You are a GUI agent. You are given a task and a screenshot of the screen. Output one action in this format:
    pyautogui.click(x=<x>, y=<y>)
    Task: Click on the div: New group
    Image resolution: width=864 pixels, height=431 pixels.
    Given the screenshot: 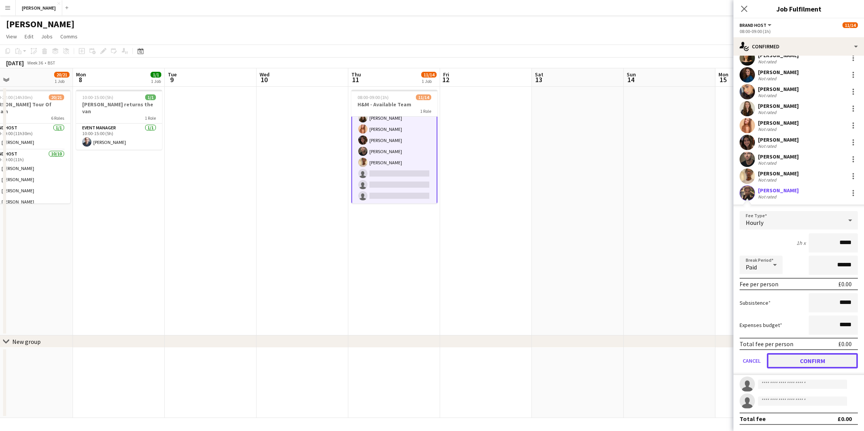 What is the action you would take?
    pyautogui.click(x=27, y=342)
    